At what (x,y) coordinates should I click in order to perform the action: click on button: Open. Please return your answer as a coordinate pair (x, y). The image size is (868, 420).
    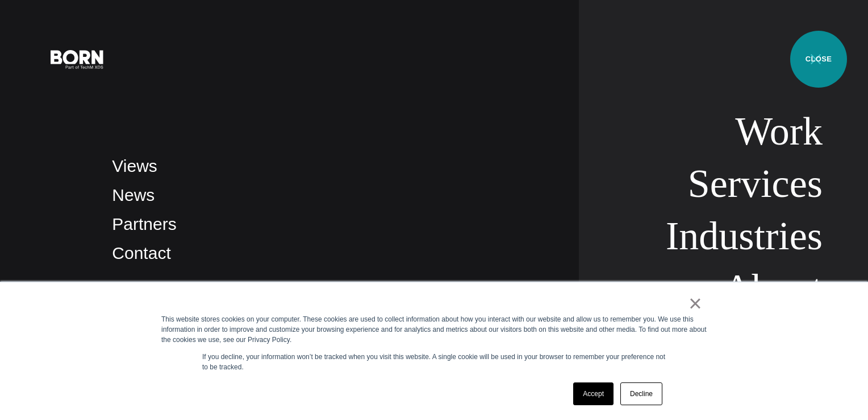
    Looking at the image, I should click on (815, 59).